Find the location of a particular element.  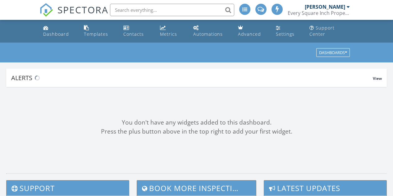

a: Support Center is located at coordinates (329, 31).